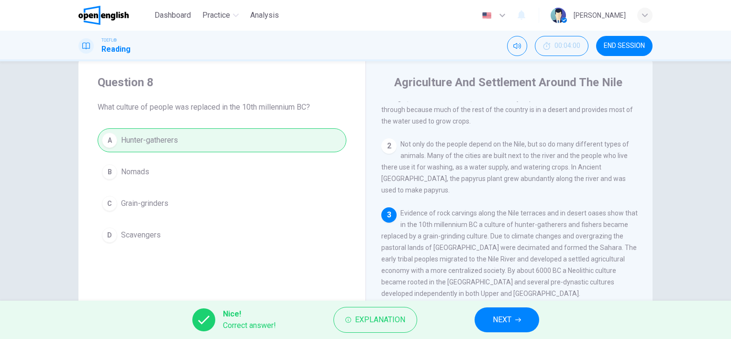  What do you see at coordinates (103, 15) in the screenshot?
I see `img: OpenEnglish logo` at bounding box center [103, 15].